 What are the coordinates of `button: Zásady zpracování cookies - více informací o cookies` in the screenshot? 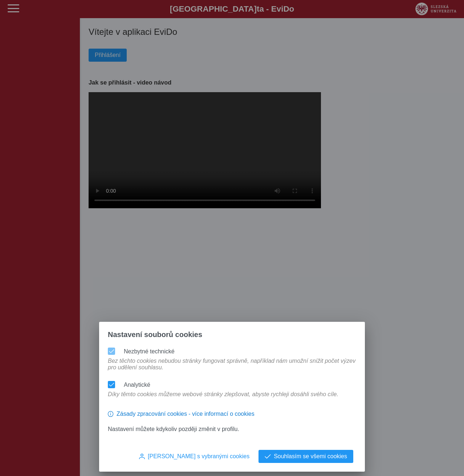 It's located at (181, 414).